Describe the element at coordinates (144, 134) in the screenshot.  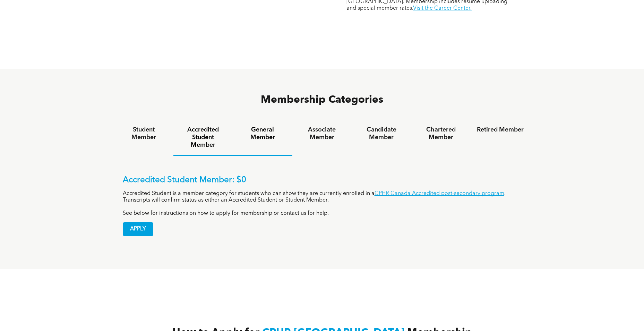
I see `h4: Student Member` at that location.